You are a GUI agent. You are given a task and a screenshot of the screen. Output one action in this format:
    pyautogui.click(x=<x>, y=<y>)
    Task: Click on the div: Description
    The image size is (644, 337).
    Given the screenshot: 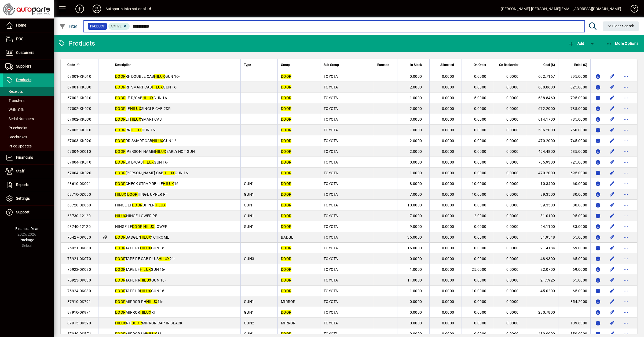 What is the action you would take?
    pyautogui.click(x=176, y=65)
    